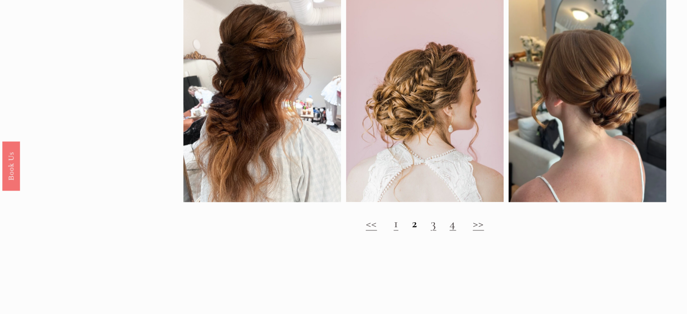  What do you see at coordinates (433, 223) in the screenshot?
I see `a: 3` at bounding box center [433, 223].